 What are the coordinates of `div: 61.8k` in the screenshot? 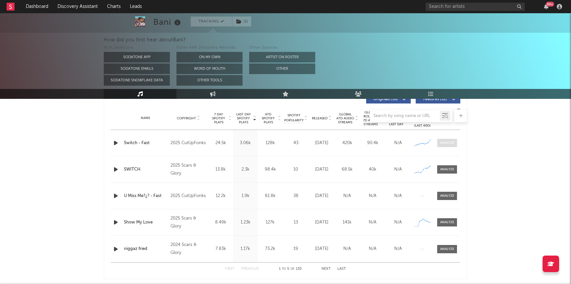 It's located at (270, 196).